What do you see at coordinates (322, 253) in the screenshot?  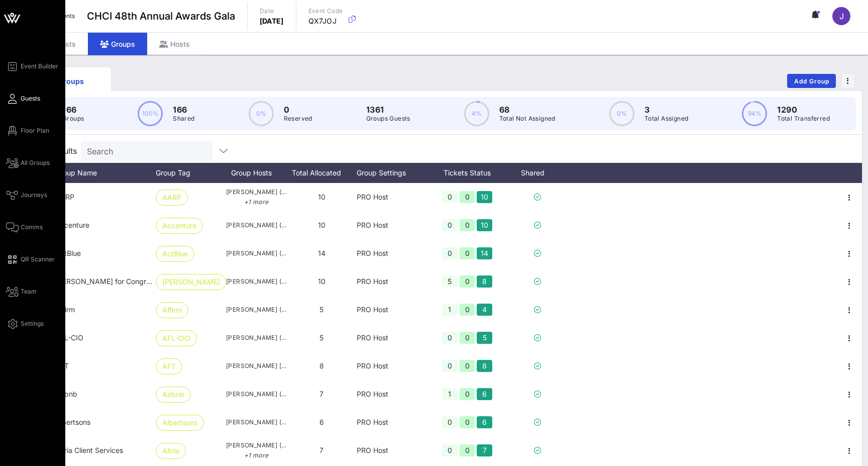 I see `span: 14` at bounding box center [322, 253].